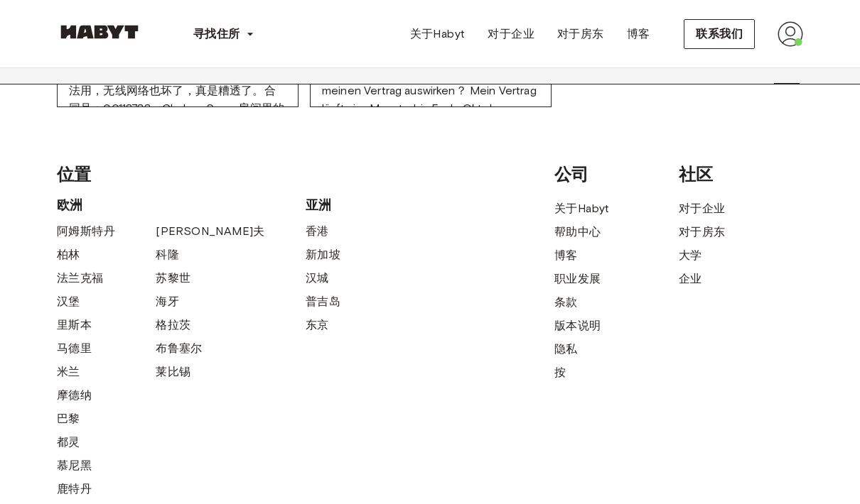 The height and width of the screenshot is (504, 860). Describe the element at coordinates (317, 231) in the screenshot. I see `font: 香港` at that location.